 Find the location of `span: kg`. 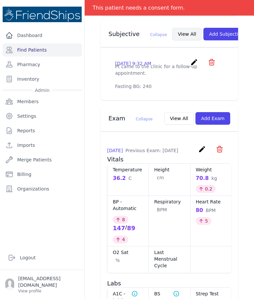

span: kg is located at coordinates (214, 178).